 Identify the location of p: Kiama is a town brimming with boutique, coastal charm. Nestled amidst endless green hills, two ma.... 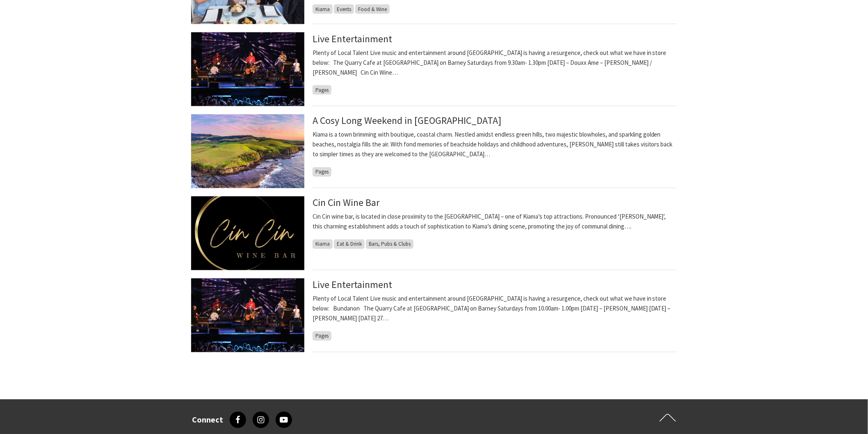
(494, 145).